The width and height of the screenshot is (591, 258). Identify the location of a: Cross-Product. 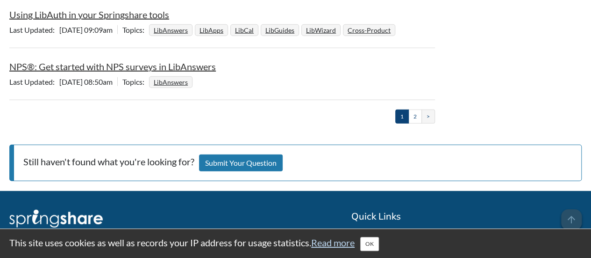
(369, 30).